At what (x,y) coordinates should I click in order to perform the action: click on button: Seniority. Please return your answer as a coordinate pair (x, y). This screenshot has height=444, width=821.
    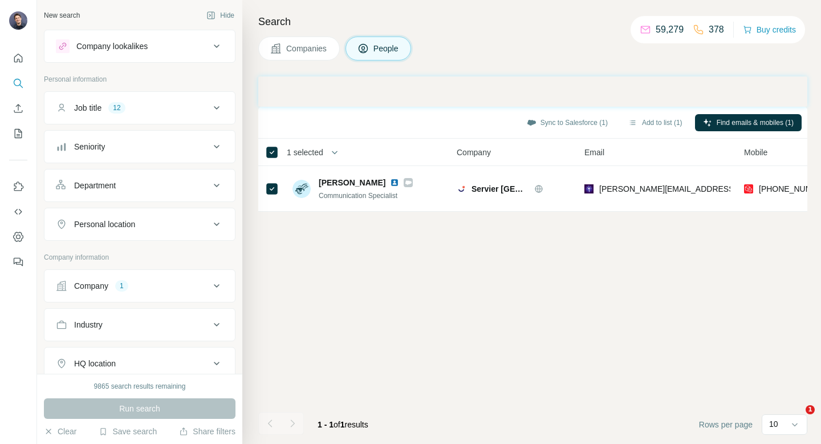
    Looking at the image, I should click on (140, 147).